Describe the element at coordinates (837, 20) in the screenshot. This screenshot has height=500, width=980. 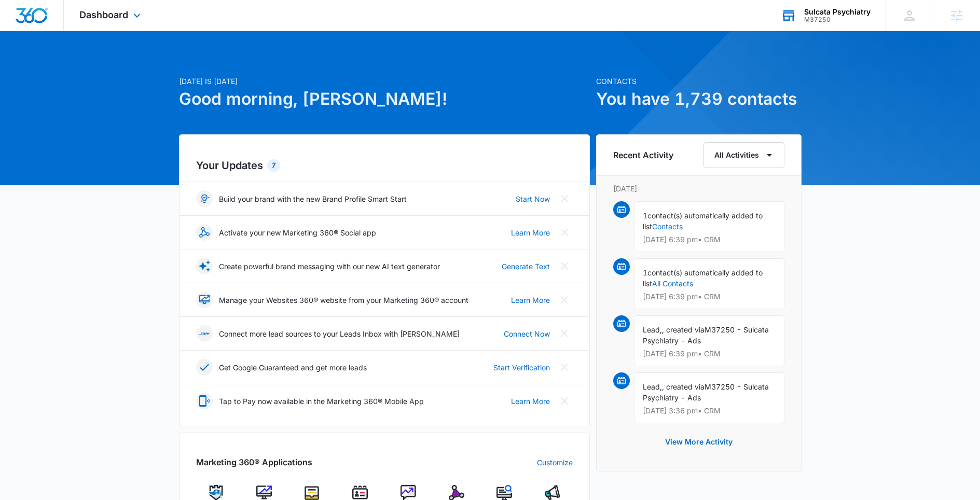
I see `div: account id` at that location.